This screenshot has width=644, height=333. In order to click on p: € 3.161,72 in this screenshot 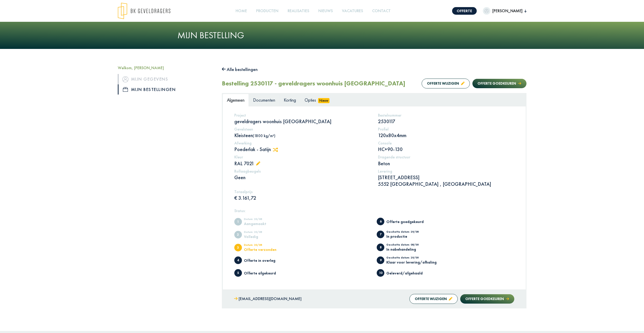, I will do `click(302, 198)`.